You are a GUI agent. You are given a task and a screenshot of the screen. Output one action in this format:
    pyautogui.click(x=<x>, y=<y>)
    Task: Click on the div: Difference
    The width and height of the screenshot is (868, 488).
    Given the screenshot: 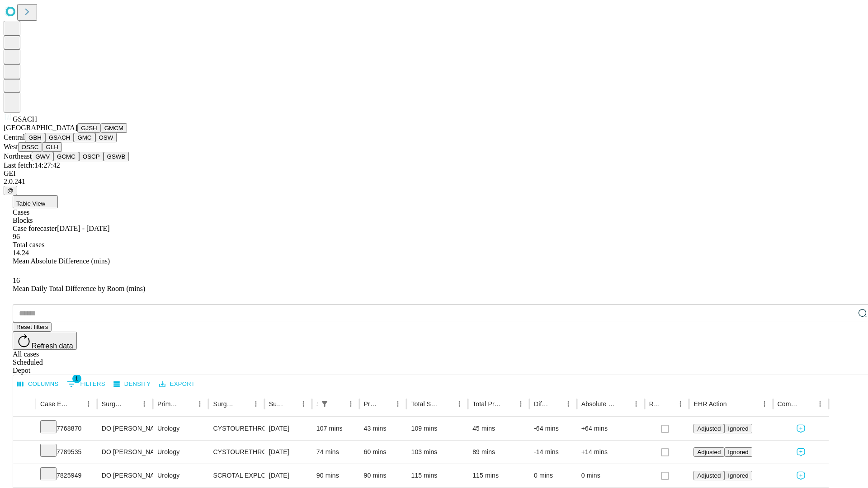 What is the action you would take?
    pyautogui.click(x=542, y=404)
    